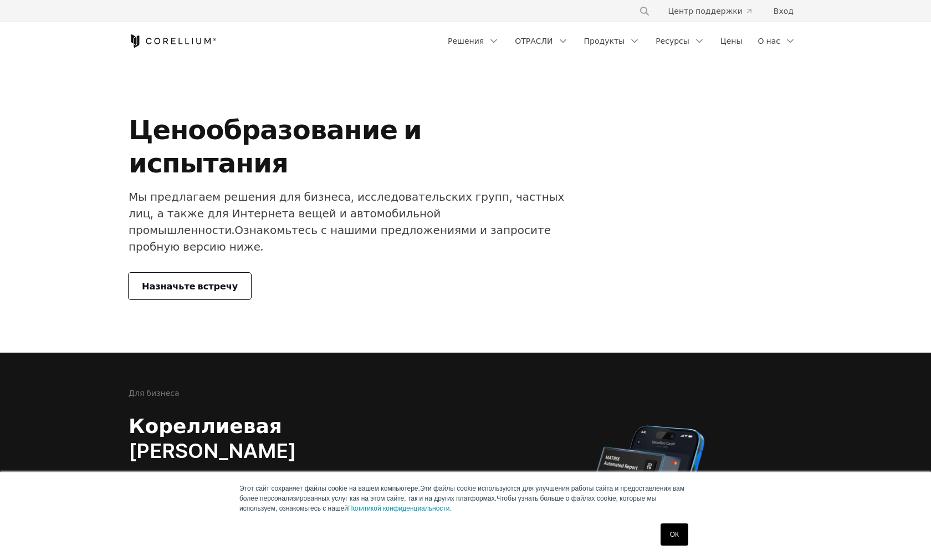 This screenshot has width=931, height=560. What do you see at coordinates (534, 41) in the screenshot?
I see `ya-tr-span: ОТРАСЛИ` at bounding box center [534, 41].